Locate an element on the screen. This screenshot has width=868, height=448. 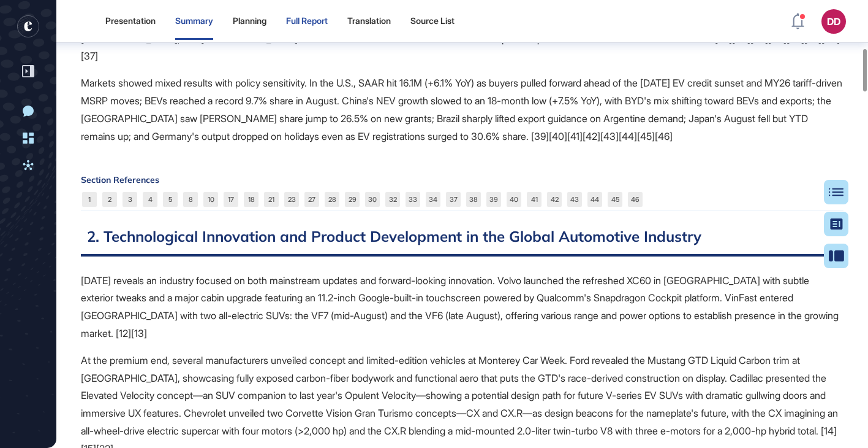
a: 30 is located at coordinates (373, 199).